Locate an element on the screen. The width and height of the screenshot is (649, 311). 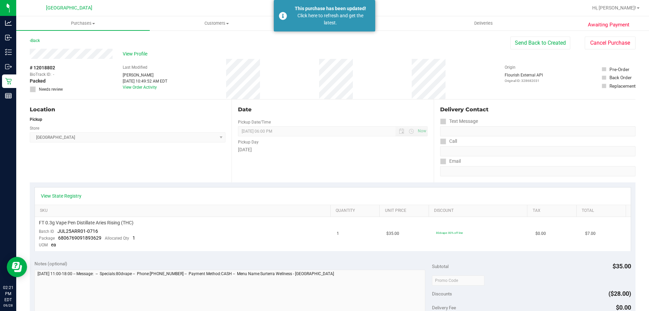
a: Back is located at coordinates (35, 41).